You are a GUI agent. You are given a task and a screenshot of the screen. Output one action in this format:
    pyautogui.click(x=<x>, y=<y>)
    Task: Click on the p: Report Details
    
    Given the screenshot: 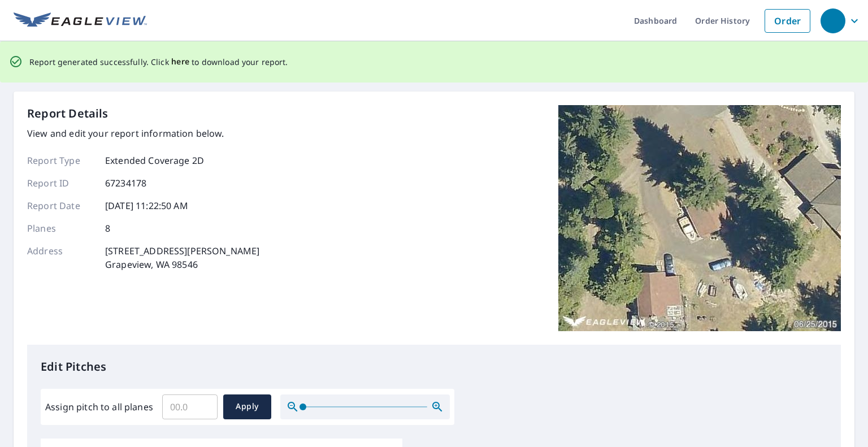 What is the action you would take?
    pyautogui.click(x=68, y=113)
    